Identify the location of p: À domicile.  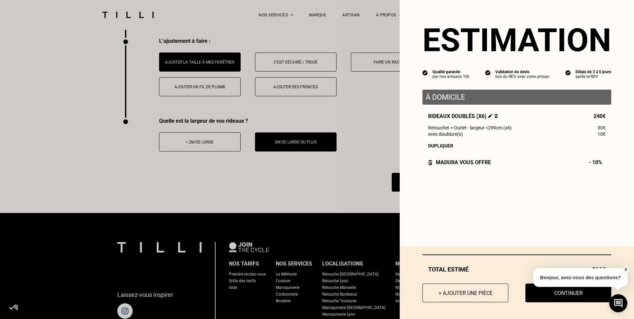
(517, 97).